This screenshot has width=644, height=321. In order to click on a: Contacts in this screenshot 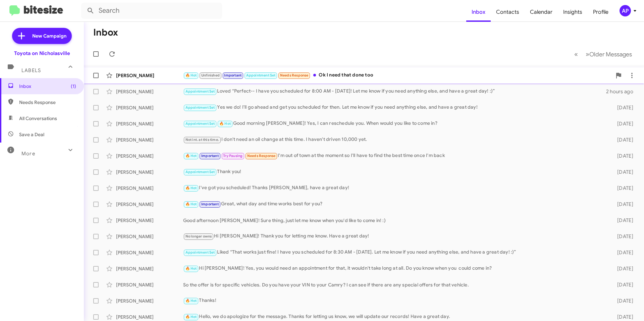, I will do `click(508, 12)`.